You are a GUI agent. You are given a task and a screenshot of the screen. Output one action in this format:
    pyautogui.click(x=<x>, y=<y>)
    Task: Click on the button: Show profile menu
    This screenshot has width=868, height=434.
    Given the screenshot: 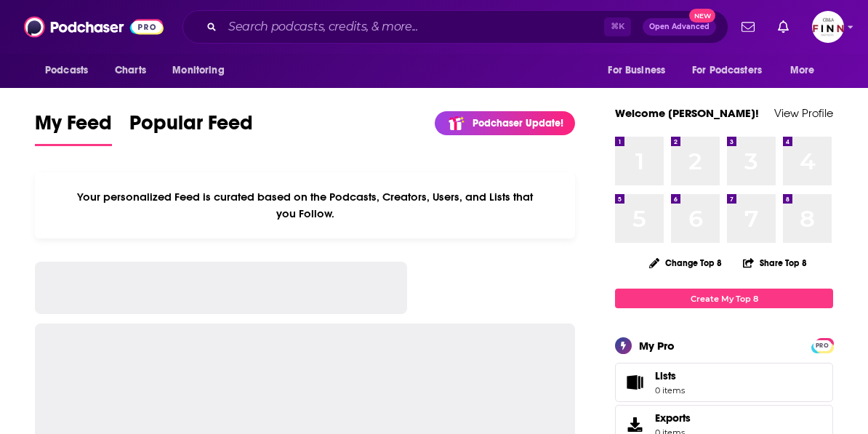 What is the action you would take?
    pyautogui.click(x=828, y=27)
    